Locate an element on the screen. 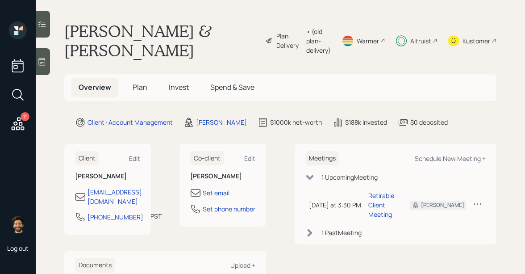 The image size is (525, 274). div: Warmer is located at coordinates (368, 41).